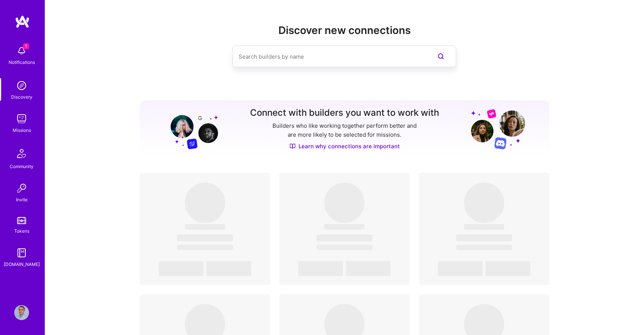  What do you see at coordinates (22, 313) in the screenshot?
I see `img: User Avatar` at bounding box center [22, 313].